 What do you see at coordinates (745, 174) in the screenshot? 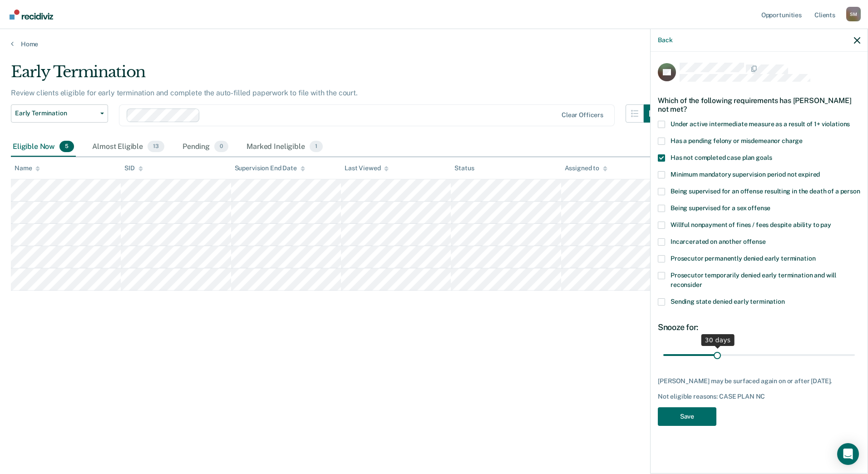
I see `span: Minimum mandatory supervision period not expired` at bounding box center [745, 174].